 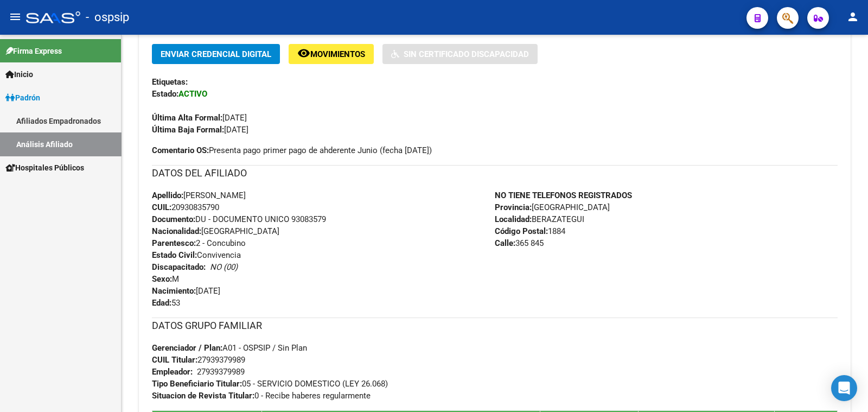 What do you see at coordinates (519, 243) in the screenshot?
I see `span: 365 845` at bounding box center [519, 243].